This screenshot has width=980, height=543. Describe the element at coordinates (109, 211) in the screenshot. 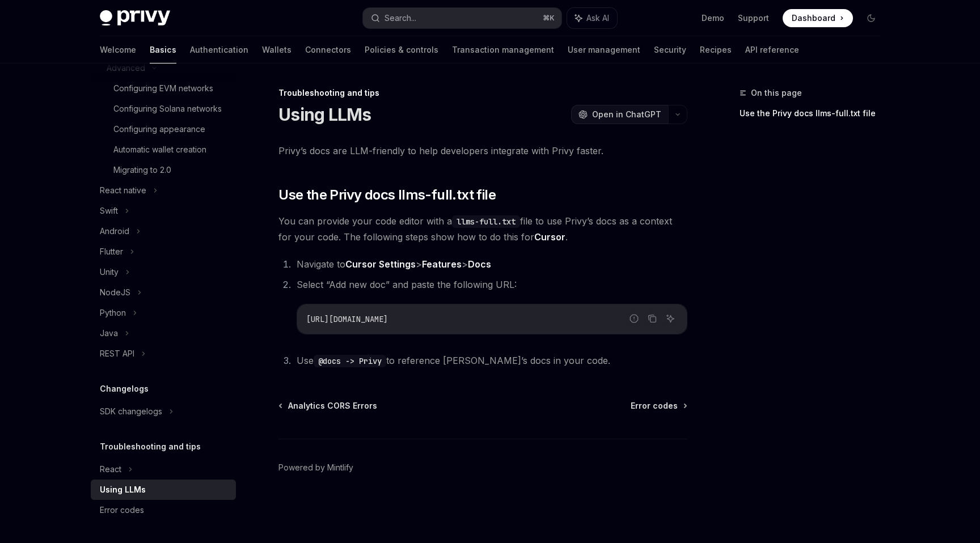

I see `div: Swift` at that location.